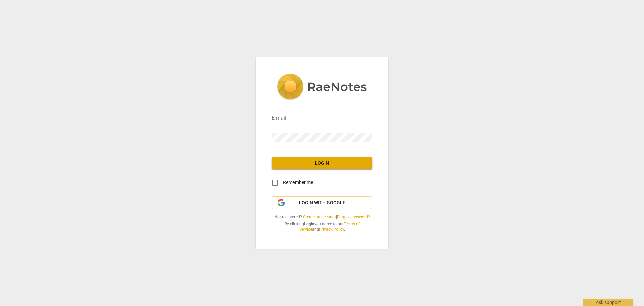 The image size is (644, 306). I want to click on b: Login, so click(308, 224).